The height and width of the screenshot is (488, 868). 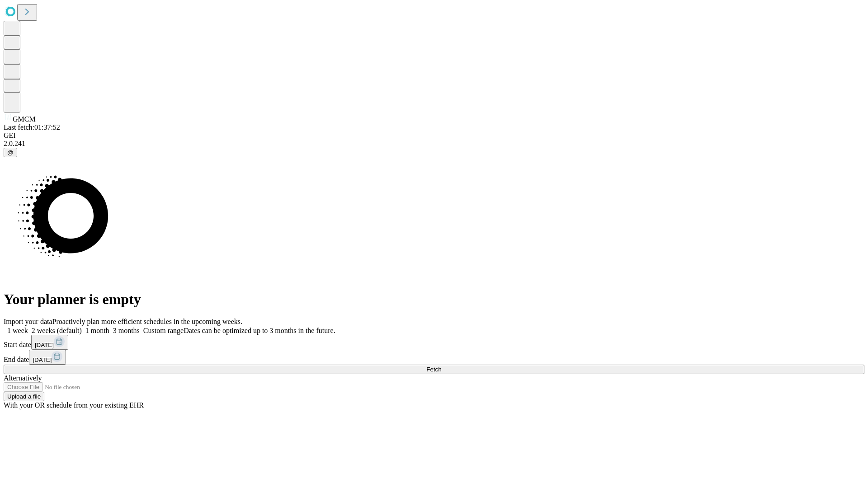 What do you see at coordinates (259, 330) in the screenshot?
I see `span: Dates can be optimized up to 3 months in the future.` at bounding box center [259, 330].